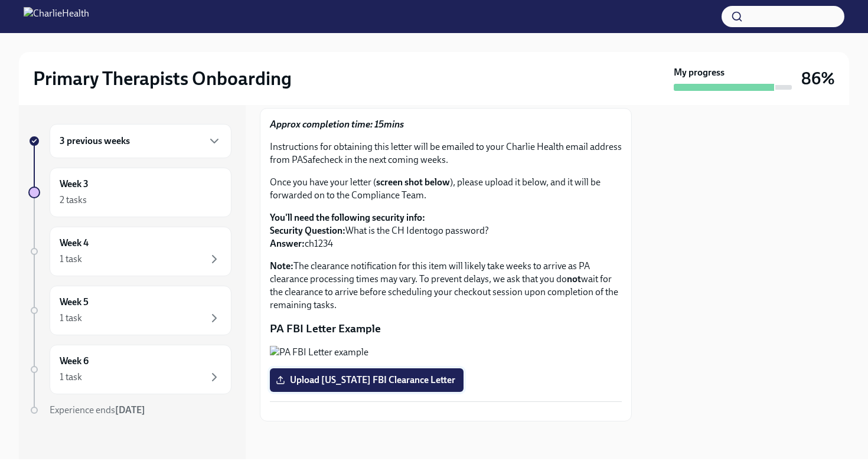 This screenshot has height=471, width=868. I want to click on p: What is the CH Identogo password? ch1234, so click(446, 231).